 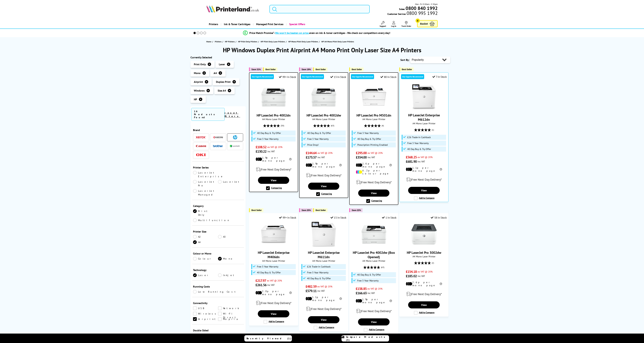 I want to click on span: £217.97, so click(x=261, y=280).